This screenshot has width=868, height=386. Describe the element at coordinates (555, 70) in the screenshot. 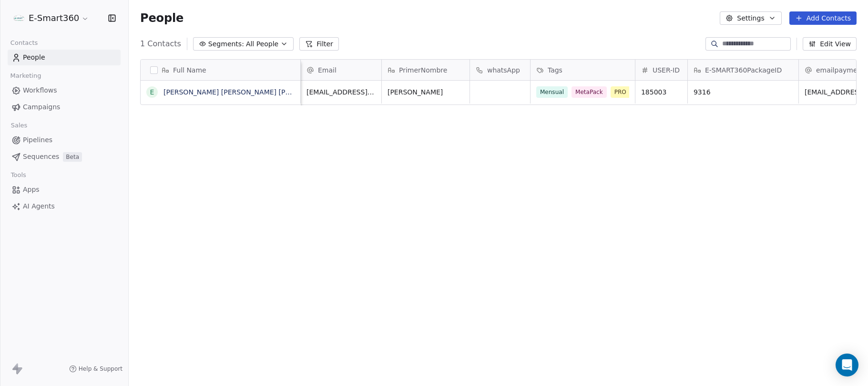

I see `span: Tags` at that location.